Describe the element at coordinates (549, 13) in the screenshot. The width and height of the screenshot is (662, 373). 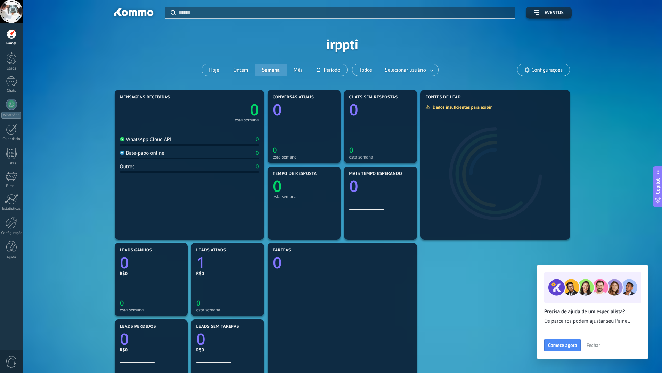
I see `button: Eventos` at that location.